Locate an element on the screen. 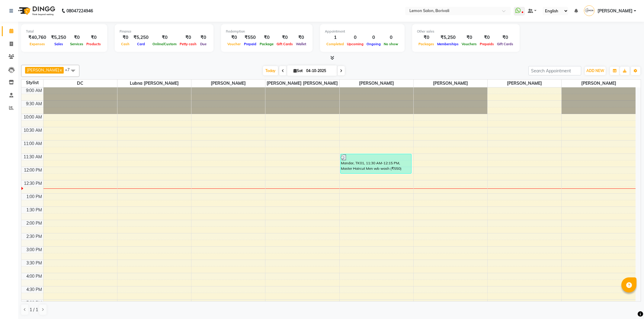 The height and width of the screenshot is (319, 644). div: 11:30 AM is located at coordinates (33, 157).